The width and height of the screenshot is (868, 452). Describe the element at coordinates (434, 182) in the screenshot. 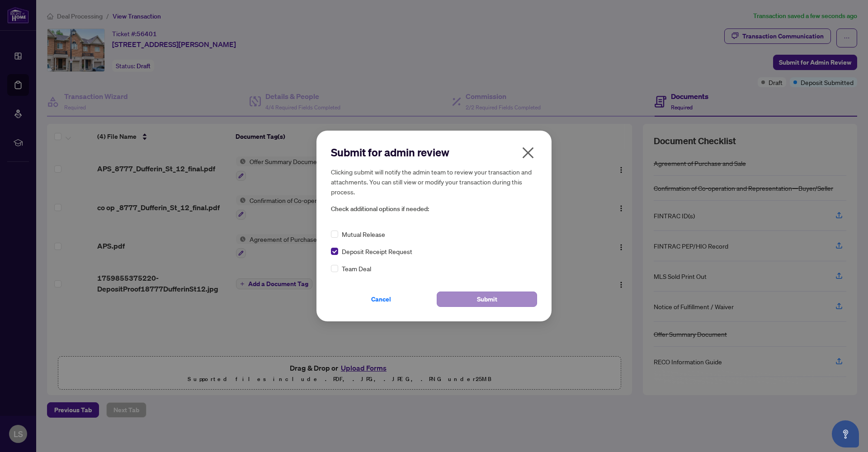

I see `h5: Clicking submit will notify the admin team to review your transaction and attachments. You can st...` at that location.